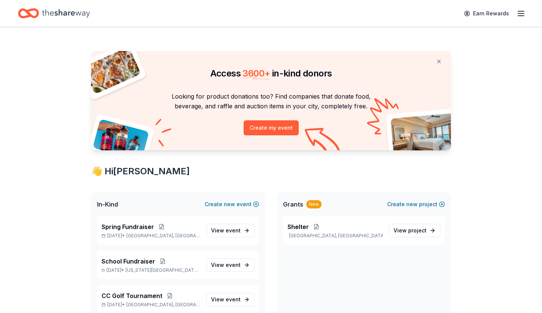  I want to click on span: Access in-kind donors, so click(271, 73).